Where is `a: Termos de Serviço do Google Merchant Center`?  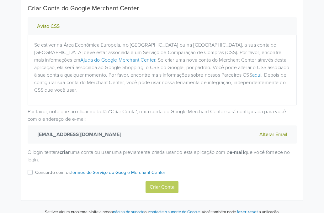 a: Termos de Serviço do Google Merchant Center is located at coordinates (118, 173).